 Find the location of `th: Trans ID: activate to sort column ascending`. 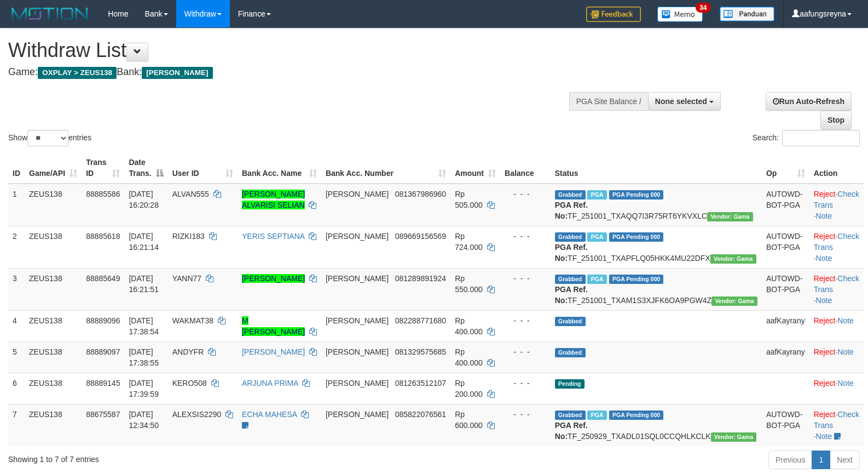

th: Trans ID: activate to sort column ascending is located at coordinates (103, 168).